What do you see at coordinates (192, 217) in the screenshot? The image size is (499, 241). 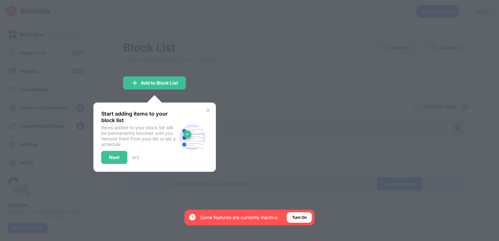 I see `img: error-circle-white.svg` at bounding box center [192, 217].